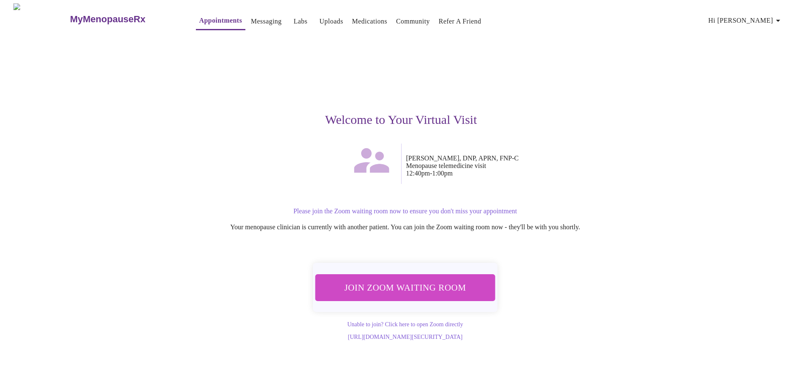 The height and width of the screenshot is (388, 802). Describe the element at coordinates (221, 21) in the screenshot. I see `button: Appointments` at that location.